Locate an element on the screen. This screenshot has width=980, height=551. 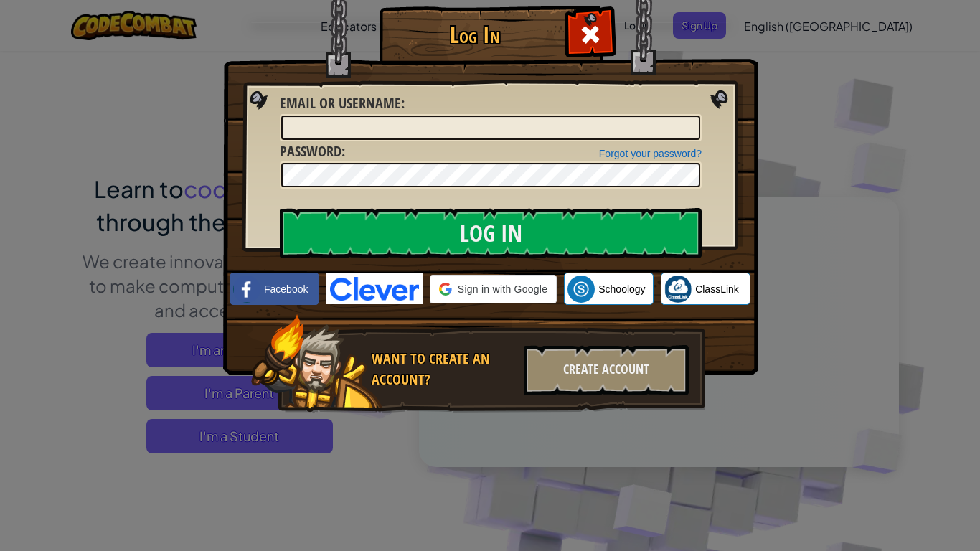
div: Want to create an account? is located at coordinates (443, 369).